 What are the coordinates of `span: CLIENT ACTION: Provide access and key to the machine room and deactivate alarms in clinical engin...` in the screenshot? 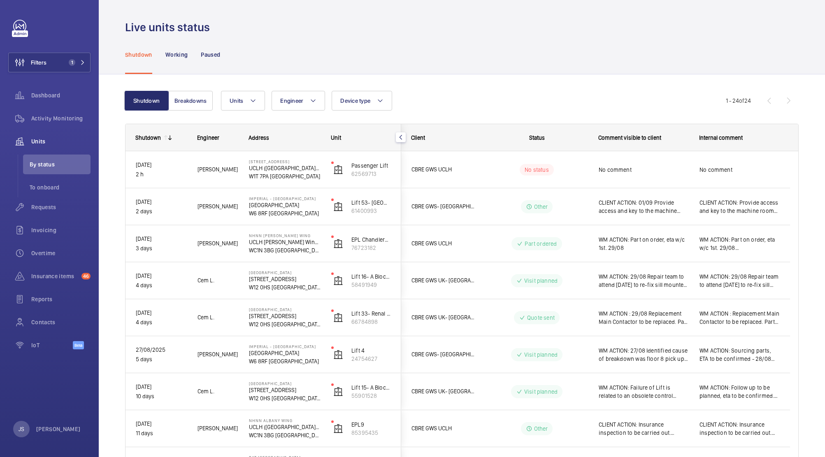 It's located at (739, 207).